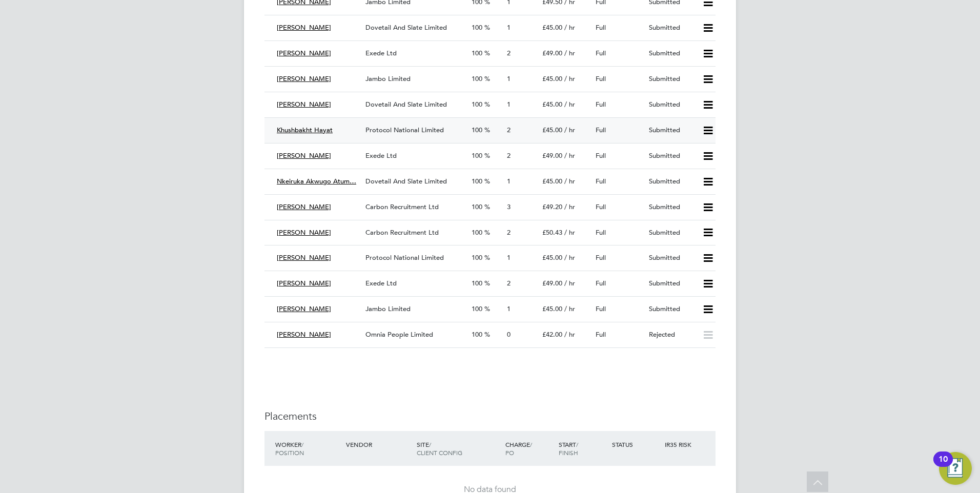 This screenshot has width=980, height=493. Describe the element at coordinates (552, 334) in the screenshot. I see `span: £42.00` at that location.